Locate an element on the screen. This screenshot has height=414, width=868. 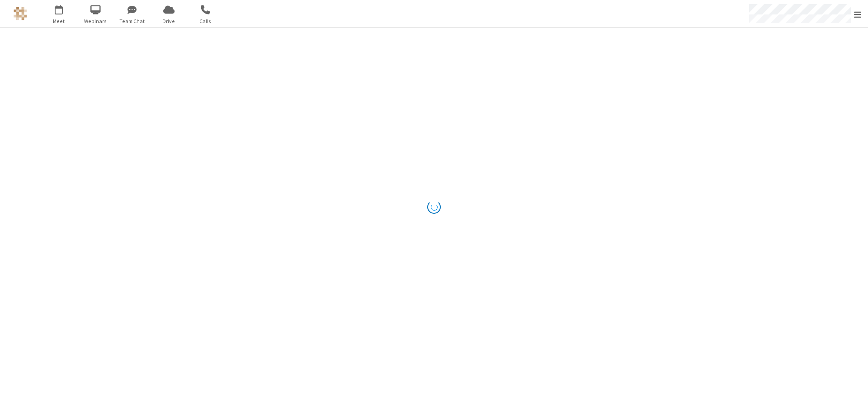
span: Drive is located at coordinates (168, 21).